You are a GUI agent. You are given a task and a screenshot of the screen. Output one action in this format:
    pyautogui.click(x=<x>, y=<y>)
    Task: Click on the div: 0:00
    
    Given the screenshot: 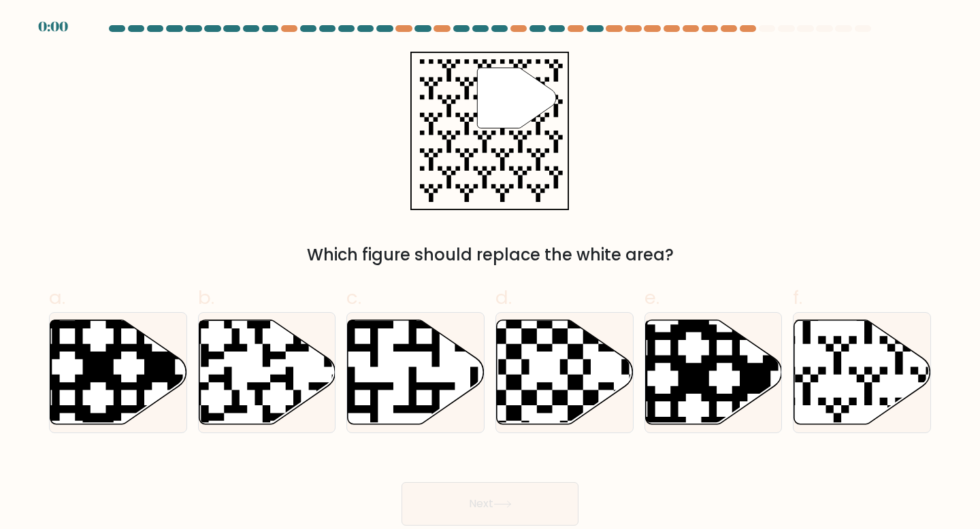 What is the action you would take?
    pyautogui.click(x=53, y=27)
    